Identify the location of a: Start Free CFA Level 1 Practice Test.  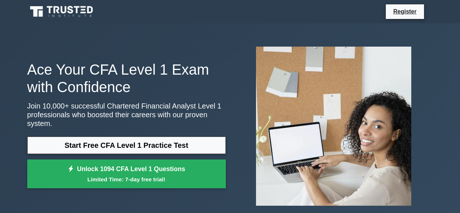
(127, 145).